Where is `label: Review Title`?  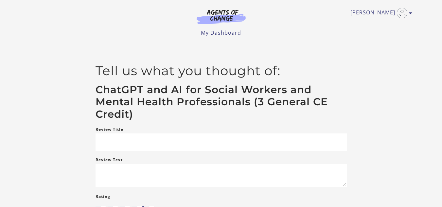
label: Review Title is located at coordinates (109, 130).